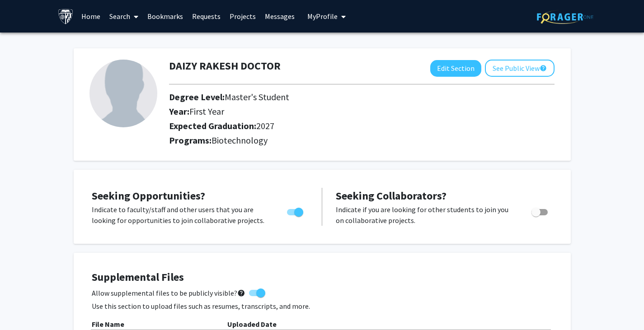  I want to click on h4: Supplemental Files, so click(322, 277).